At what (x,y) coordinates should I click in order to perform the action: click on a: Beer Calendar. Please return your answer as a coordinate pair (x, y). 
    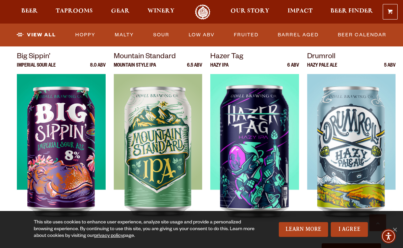
    Looking at the image, I should click on (362, 35).